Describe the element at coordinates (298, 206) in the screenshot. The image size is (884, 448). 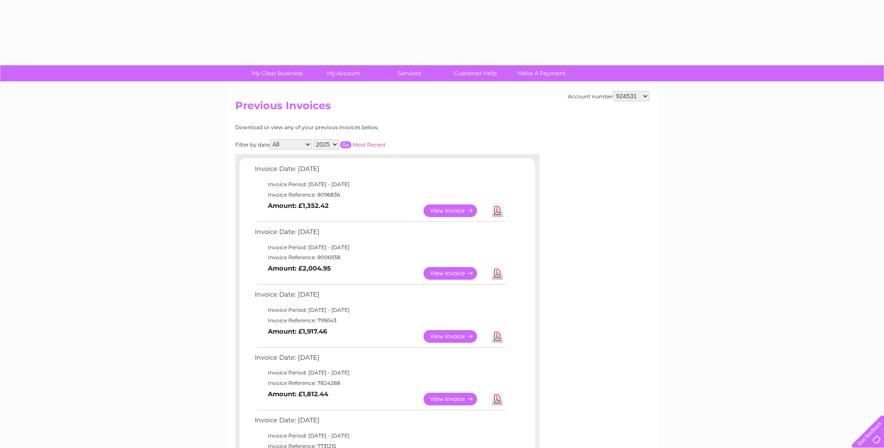
I see `b: Amount: £1,352.42` at that location.